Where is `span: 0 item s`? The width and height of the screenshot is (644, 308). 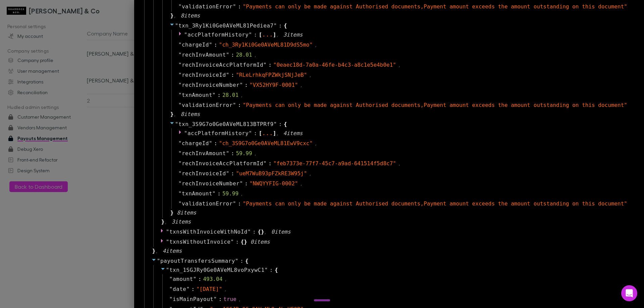
span: 0 item s is located at coordinates (281, 231).